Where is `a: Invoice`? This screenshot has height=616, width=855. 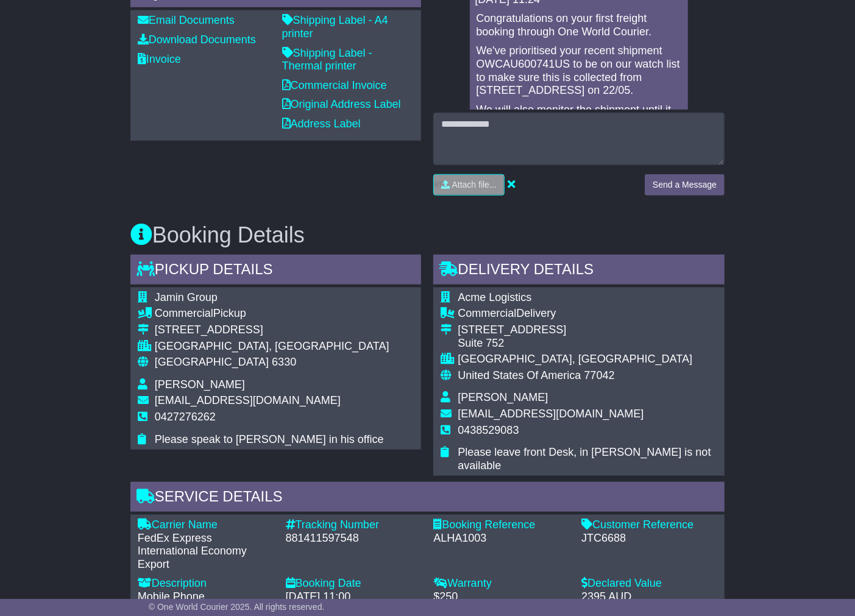 a: Invoice is located at coordinates (159, 59).